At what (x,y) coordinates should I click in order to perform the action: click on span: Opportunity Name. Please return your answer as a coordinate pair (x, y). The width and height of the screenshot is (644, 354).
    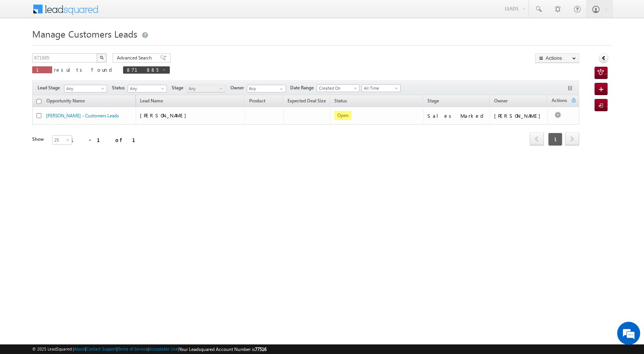
    Looking at the image, I should click on (66, 100).